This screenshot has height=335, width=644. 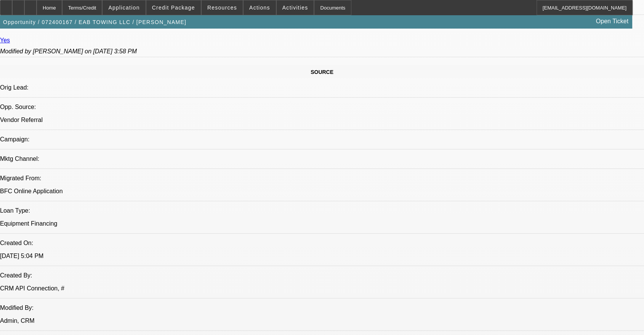 What do you see at coordinates (612, 22) in the screenshot?
I see `a: Open Ticket` at bounding box center [612, 22].